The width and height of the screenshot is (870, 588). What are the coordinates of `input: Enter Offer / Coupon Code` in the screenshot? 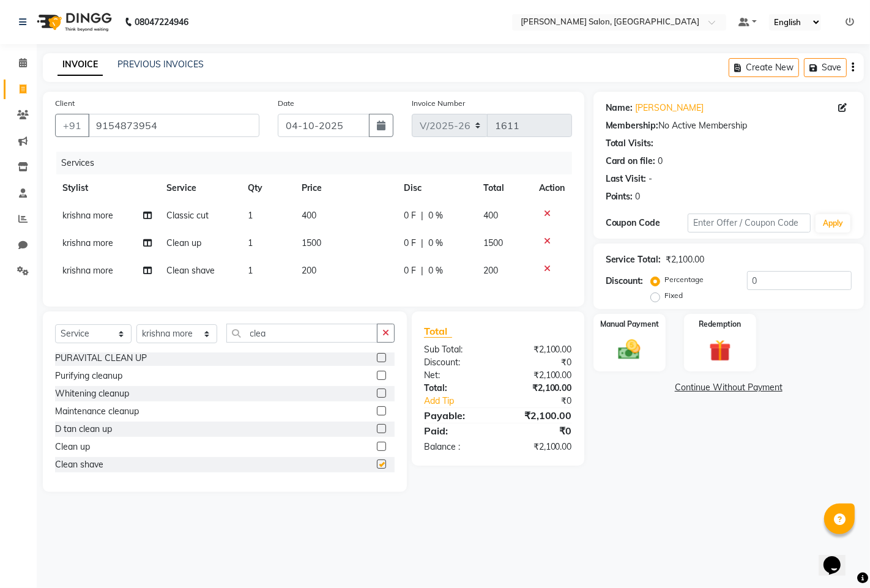 It's located at (749, 222).